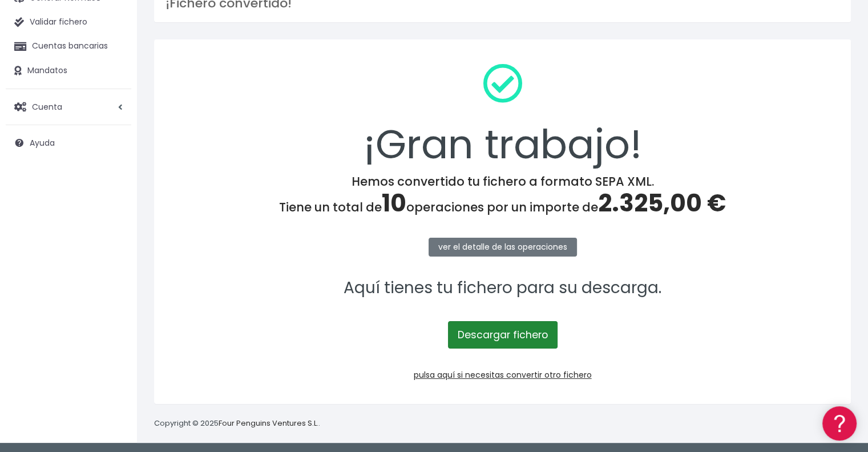 The width and height of the screenshot is (868, 452). Describe the element at coordinates (503, 114) in the screenshot. I see `div: ¡Gran trabajo!` at that location.